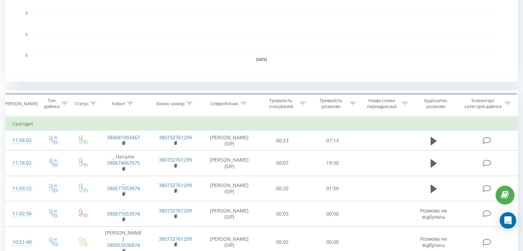  Describe the element at coordinates (21, 189) in the screenshot. I see `div: 11:03:22` at that location.